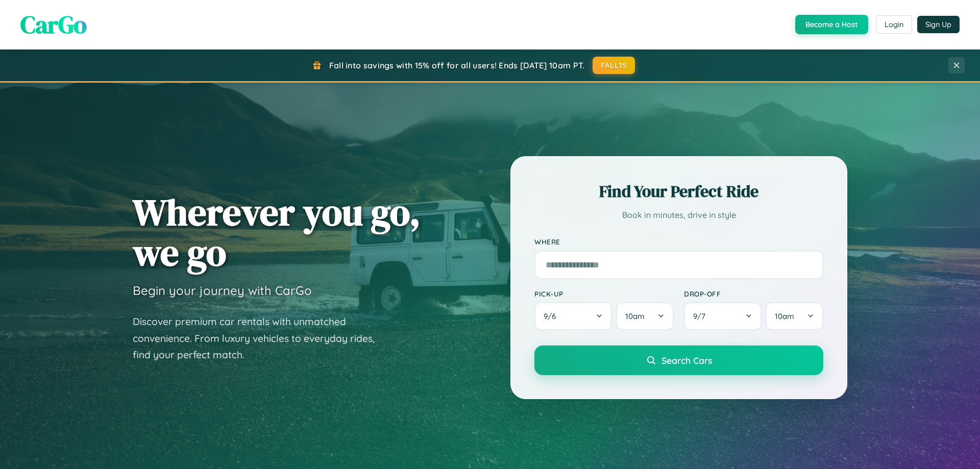 The width and height of the screenshot is (980, 469). Describe the element at coordinates (893, 25) in the screenshot. I see `button: Login` at that location.